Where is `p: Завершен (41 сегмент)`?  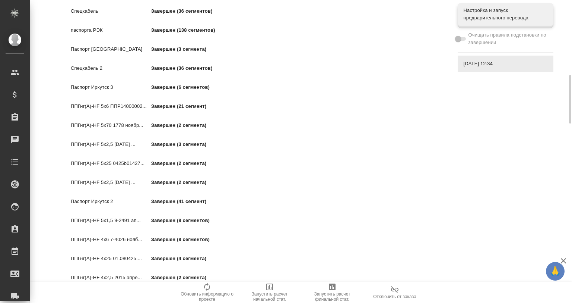
p: Завершен (41 сегмент) is located at coordinates (192, 201).